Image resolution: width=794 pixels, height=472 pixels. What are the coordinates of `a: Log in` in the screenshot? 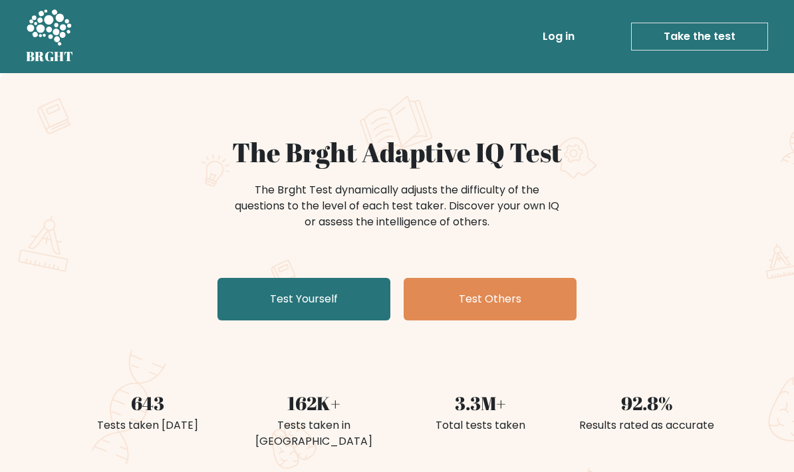 It's located at (559, 37).